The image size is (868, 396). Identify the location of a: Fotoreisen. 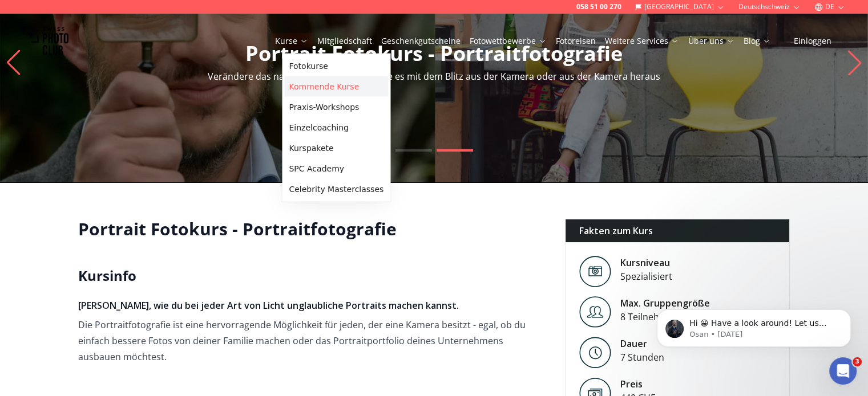
(576, 41).